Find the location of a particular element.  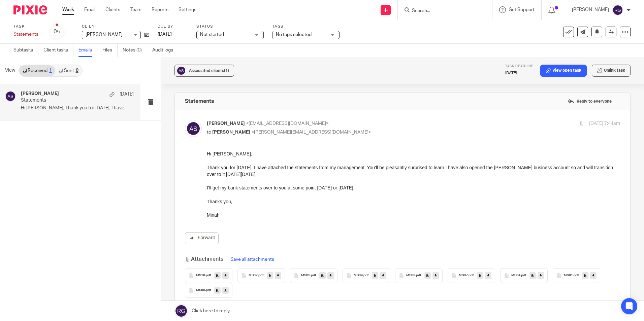

div: Statements is located at coordinates (27, 35).